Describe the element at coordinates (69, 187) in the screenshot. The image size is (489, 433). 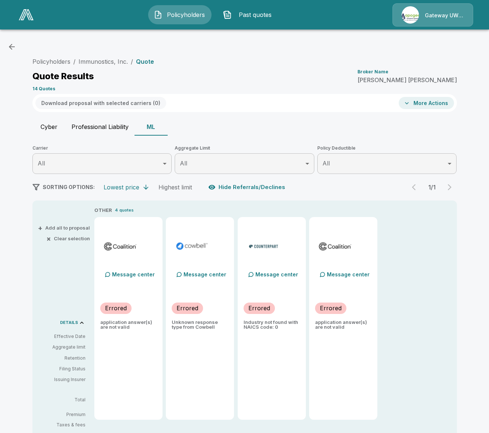
I see `span: SORTING OPTIONS:` at that location.